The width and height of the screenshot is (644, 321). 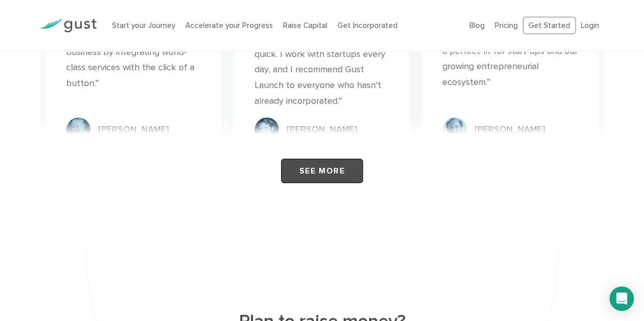 I want to click on img: Gust Logo, so click(x=68, y=26).